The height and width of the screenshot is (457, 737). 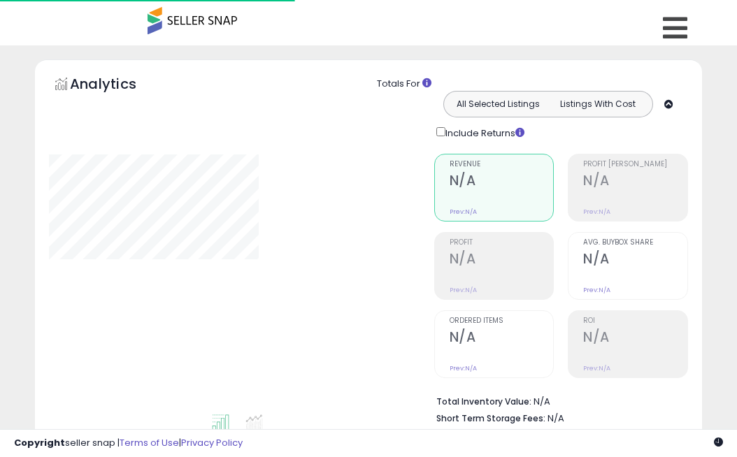 What do you see at coordinates (501, 321) in the screenshot?
I see `span: Ordered Items` at bounding box center [501, 321].